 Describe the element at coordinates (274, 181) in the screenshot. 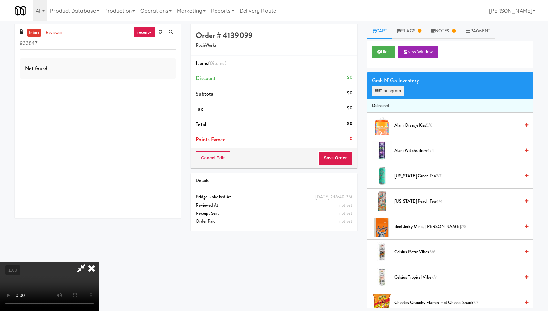

I see `div: Details` at that location.